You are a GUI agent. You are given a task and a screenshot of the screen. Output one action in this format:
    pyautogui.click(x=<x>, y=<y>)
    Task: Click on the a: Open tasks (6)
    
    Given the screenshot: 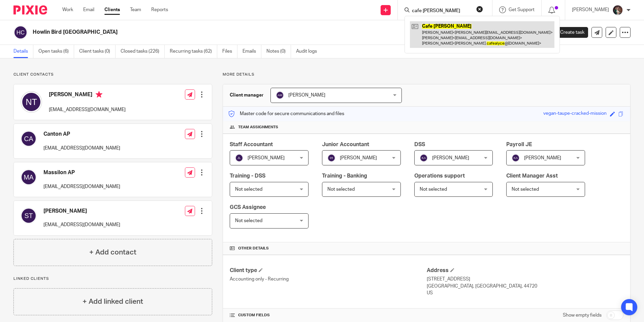 What is the action you would take?
    pyautogui.click(x=56, y=51)
    